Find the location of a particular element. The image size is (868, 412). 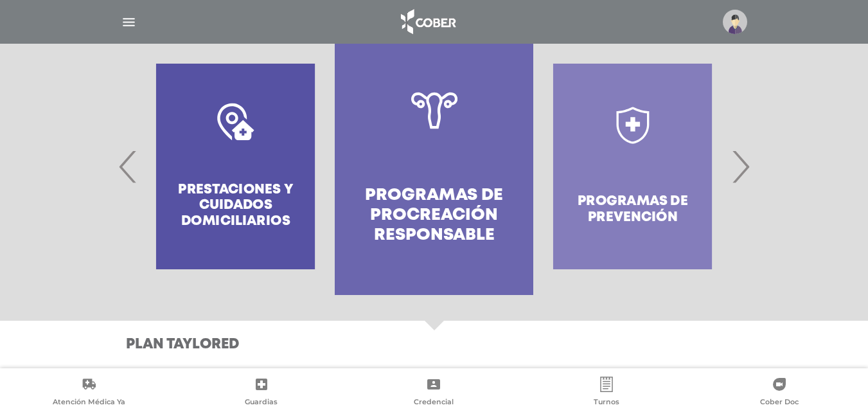

a: Programas de Procreación responsable is located at coordinates (433, 166).